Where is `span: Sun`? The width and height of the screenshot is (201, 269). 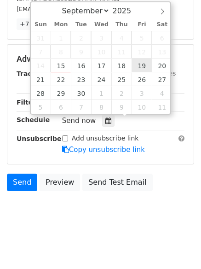 span: Sun is located at coordinates (41, 24).